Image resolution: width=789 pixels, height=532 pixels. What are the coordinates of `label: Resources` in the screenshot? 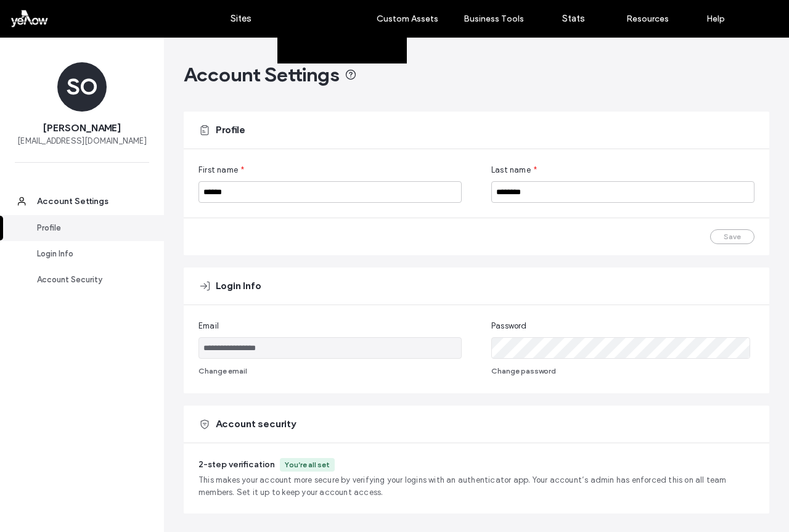 It's located at (648, 19).